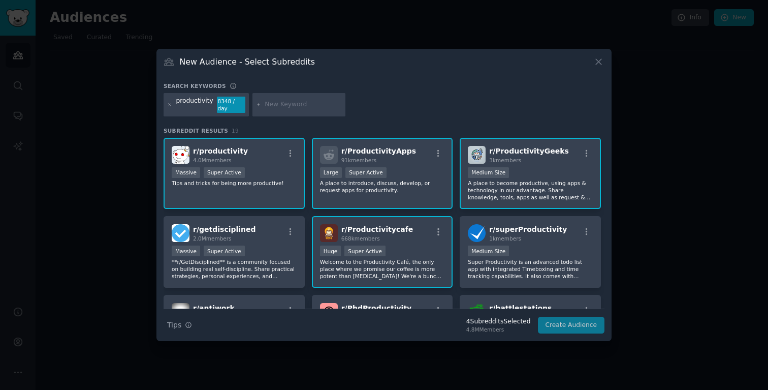 The width and height of the screenshot is (768, 390). I want to click on button: Tips, so click(179, 325).